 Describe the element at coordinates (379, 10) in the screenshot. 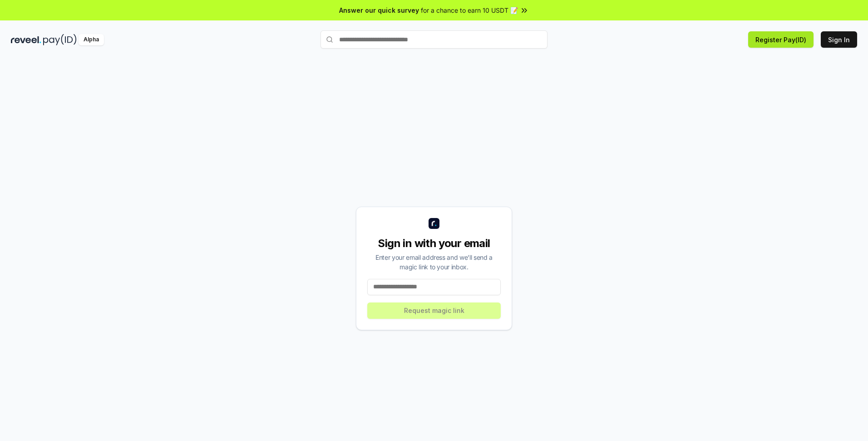

I see `span: Answer our quick survey` at that location.